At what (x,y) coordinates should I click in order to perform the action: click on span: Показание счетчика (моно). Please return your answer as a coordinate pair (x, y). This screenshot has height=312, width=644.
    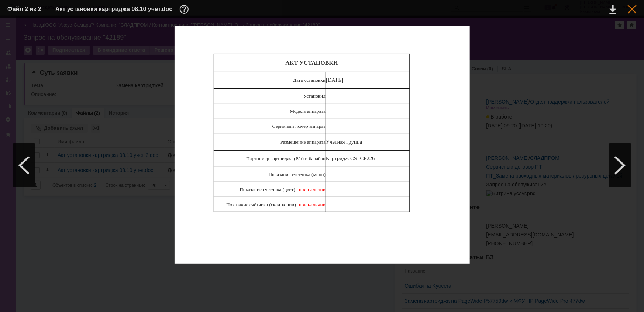
    Looking at the image, I should click on (297, 174).